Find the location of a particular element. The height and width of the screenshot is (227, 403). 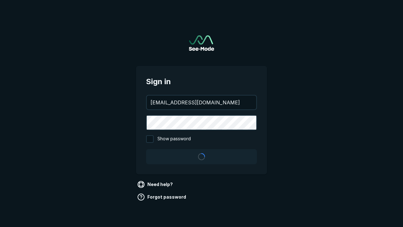

a: Forgot password is located at coordinates (162, 197).